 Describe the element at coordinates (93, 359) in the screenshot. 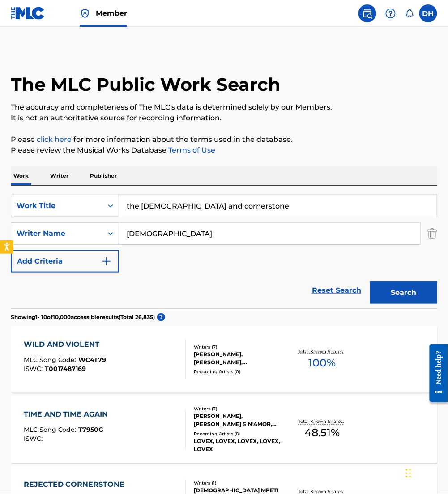

I see `span: WC4T79` at that location.